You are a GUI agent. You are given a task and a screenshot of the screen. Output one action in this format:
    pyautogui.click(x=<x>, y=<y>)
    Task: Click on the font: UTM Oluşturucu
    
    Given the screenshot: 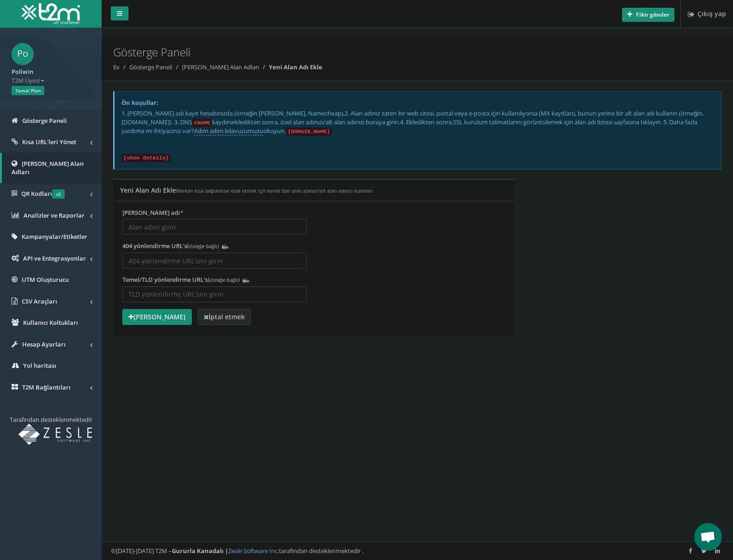 What is the action you would take?
    pyautogui.click(x=45, y=279)
    